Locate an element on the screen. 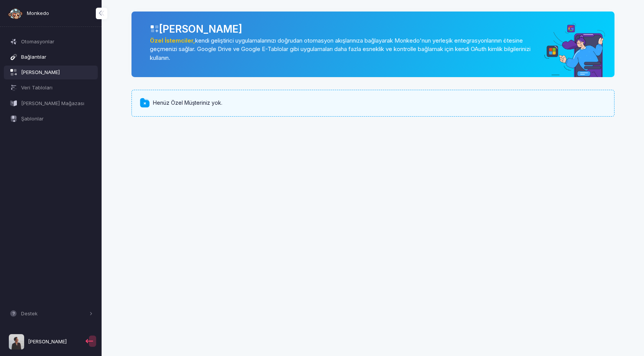 Image resolution: width=644 pixels, height=356 pixels. font: Özel İstemciler, is located at coordinates (173, 40).